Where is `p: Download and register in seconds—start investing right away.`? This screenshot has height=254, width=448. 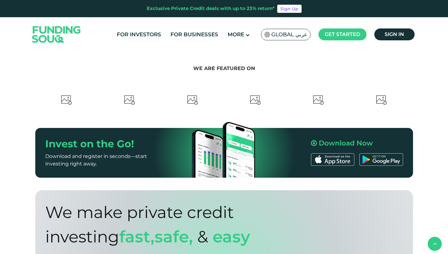
p: Download and register in seconds—start investing right away. is located at coordinates (107, 160).